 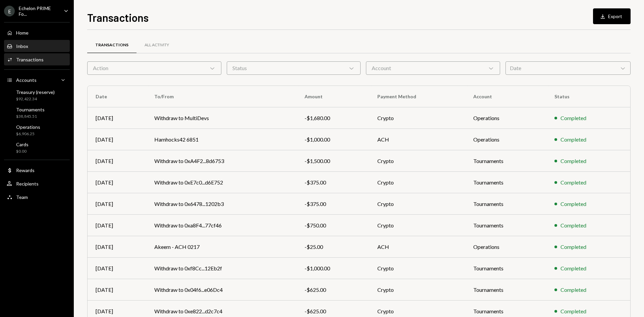 What do you see at coordinates (294, 68) in the screenshot?
I see `div: Status` at bounding box center [294, 68].